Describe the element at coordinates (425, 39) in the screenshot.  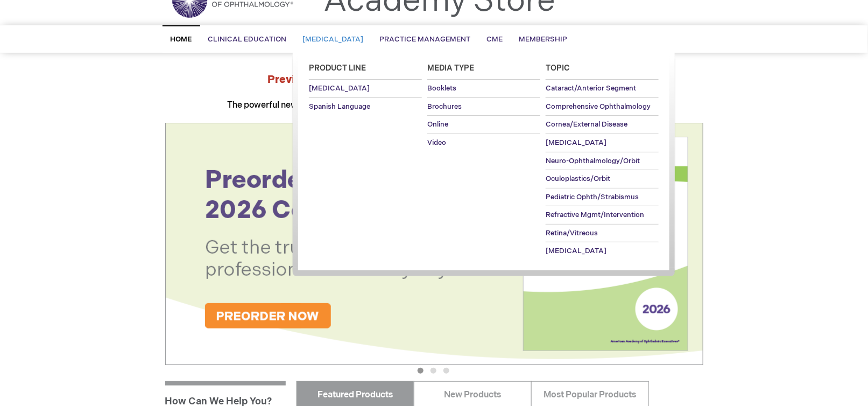
I see `span: Practice Management` at that location.